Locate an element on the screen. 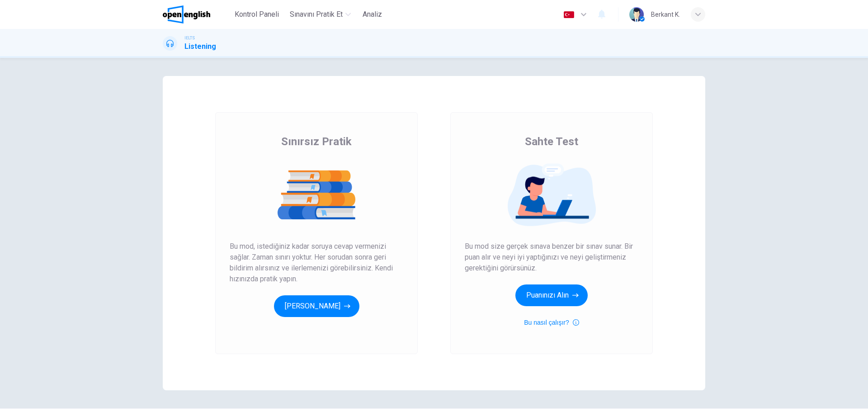  span: Bu mod size gerçek sınava benzer bir sınav sunar. Bir puan alır ve neyi iyi yaptığınızı ve neyi g... is located at coordinates (552, 258).